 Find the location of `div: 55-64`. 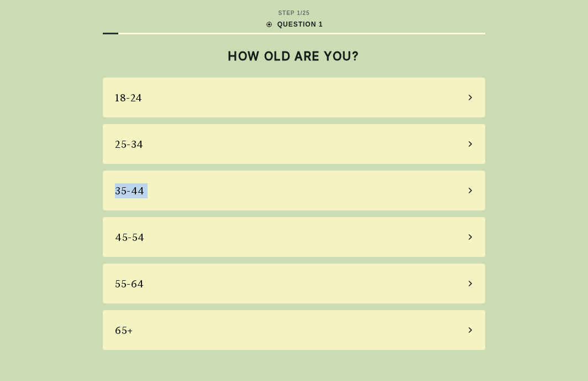

div: 55-64 is located at coordinates (129, 283).